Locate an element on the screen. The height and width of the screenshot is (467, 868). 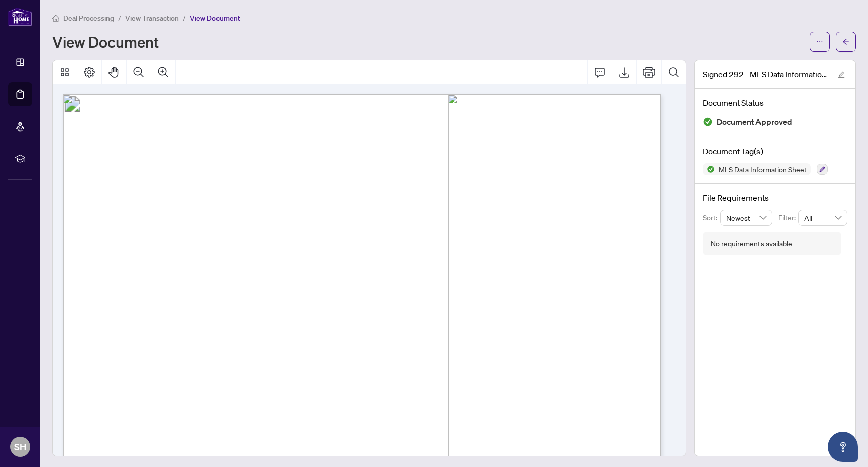
span: home is located at coordinates (56, 18).